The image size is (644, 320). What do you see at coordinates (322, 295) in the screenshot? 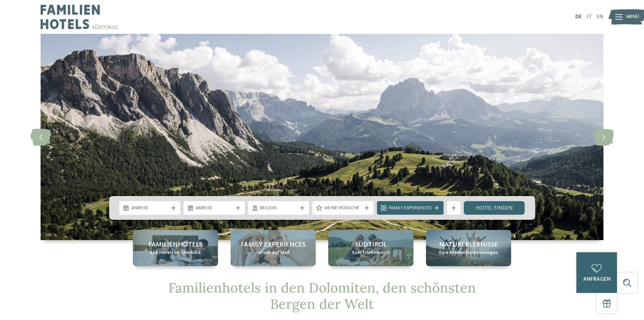
I see `span: Familienhotels in den Dolomiten, den schönsten Bergen der Welt` at bounding box center [322, 295].